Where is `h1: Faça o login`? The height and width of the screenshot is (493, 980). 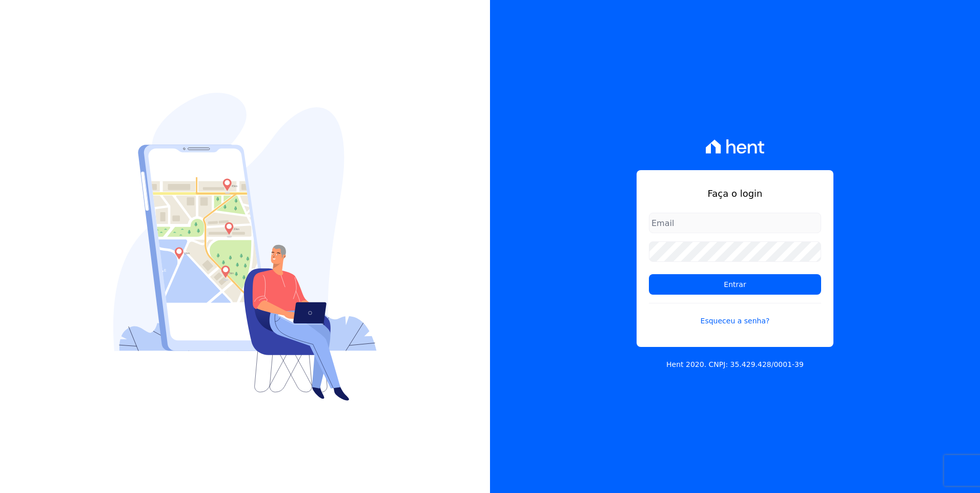 h1: Faça o login is located at coordinates (735, 193).